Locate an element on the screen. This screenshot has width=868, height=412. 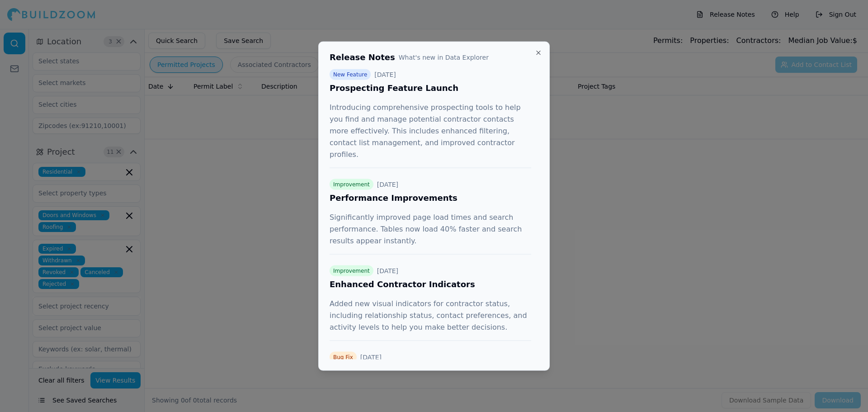
h3: Performance Improvements is located at coordinates (430, 197).